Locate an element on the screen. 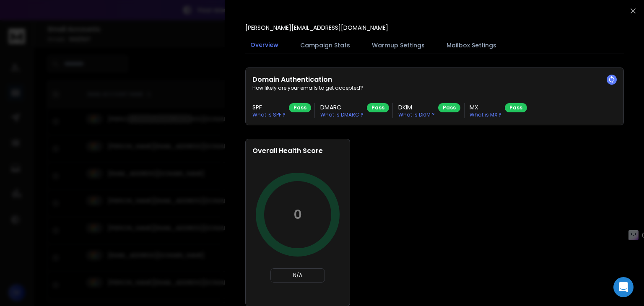  p: N/A is located at coordinates (298, 275).